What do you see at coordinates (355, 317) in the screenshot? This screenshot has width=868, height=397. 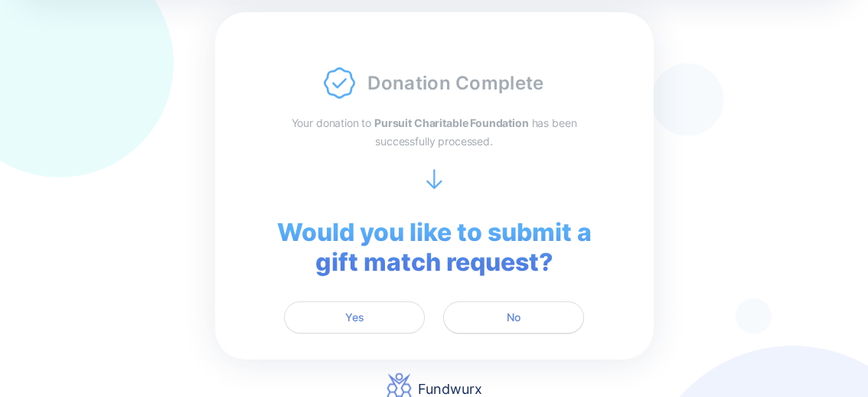 I see `button: Yes` at bounding box center [355, 317].